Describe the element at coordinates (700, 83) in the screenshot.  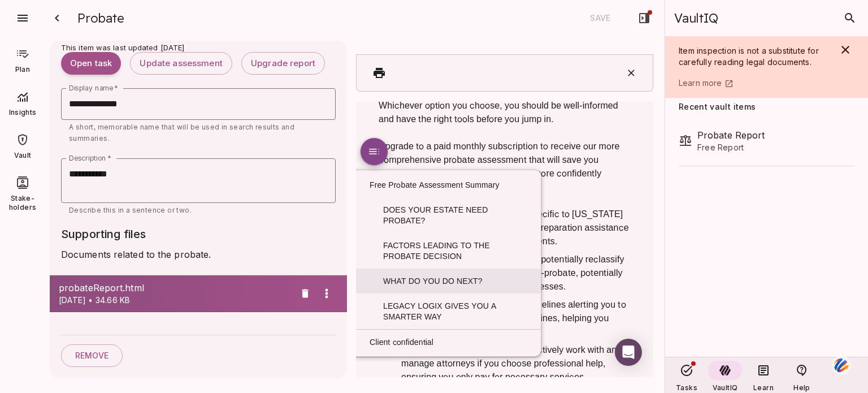
I see `span: Learn more` at that location.